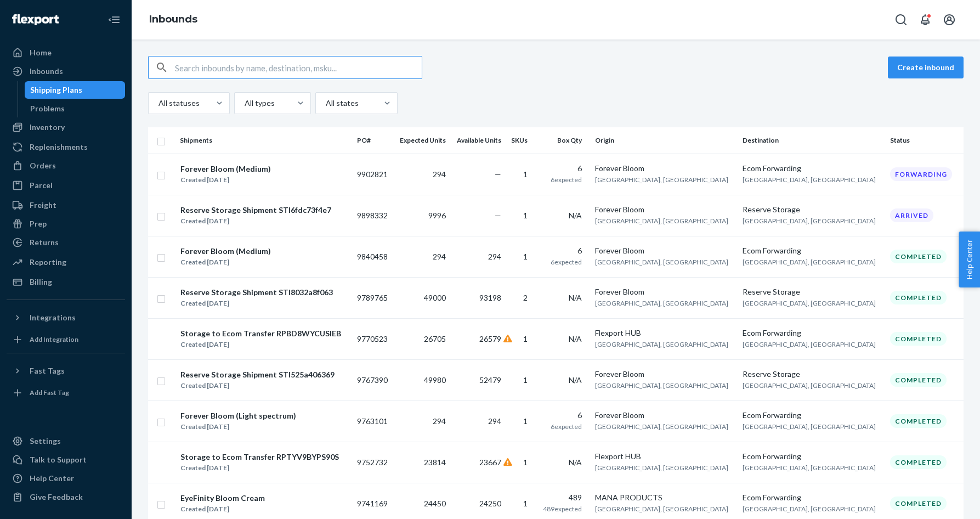 Image resolution: width=980 pixels, height=519 pixels. I want to click on a: Problems, so click(75, 109).